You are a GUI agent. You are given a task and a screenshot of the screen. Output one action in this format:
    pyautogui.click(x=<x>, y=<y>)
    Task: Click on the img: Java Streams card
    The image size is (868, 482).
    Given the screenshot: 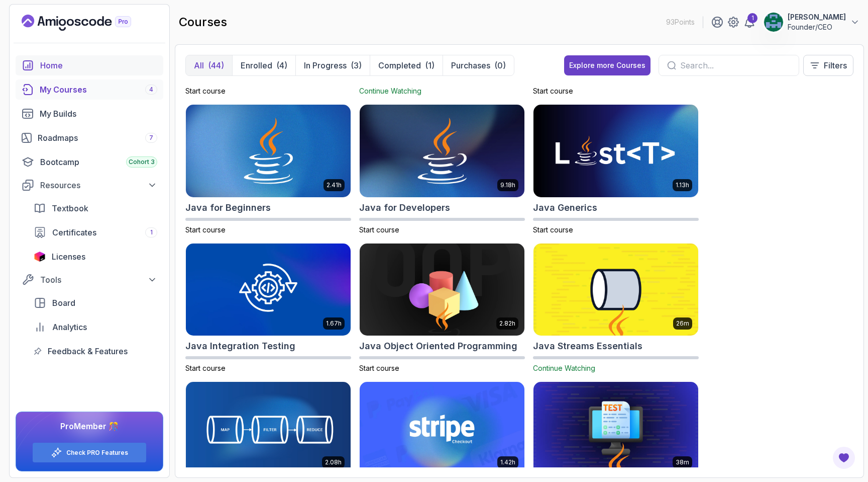 What is the action you would take?
    pyautogui.click(x=269, y=428)
    